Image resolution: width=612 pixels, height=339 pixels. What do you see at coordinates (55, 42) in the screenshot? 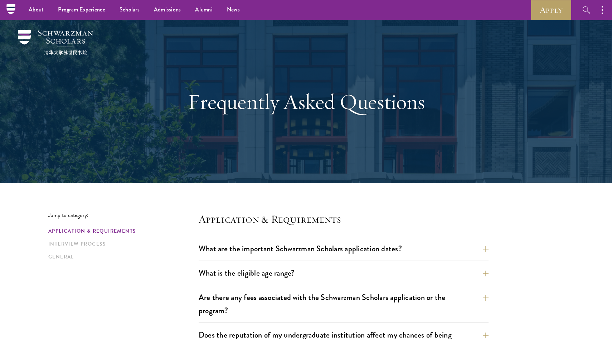
I see `img: Schwarzman Scholars` at bounding box center [55, 42].